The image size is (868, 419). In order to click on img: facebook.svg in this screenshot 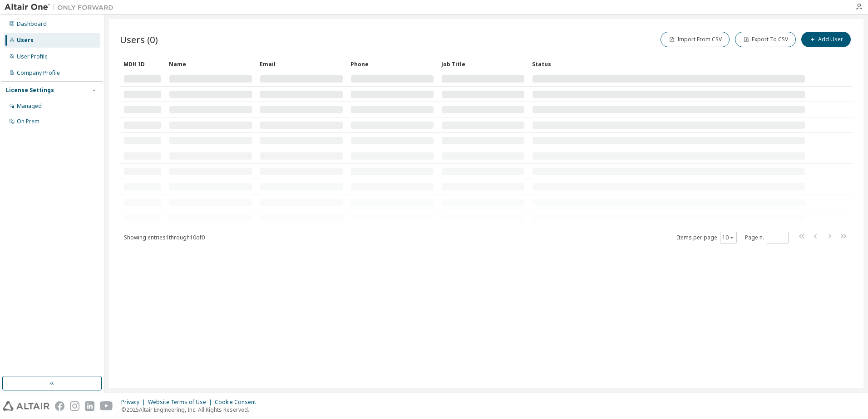, I will do `click(59, 406)`.